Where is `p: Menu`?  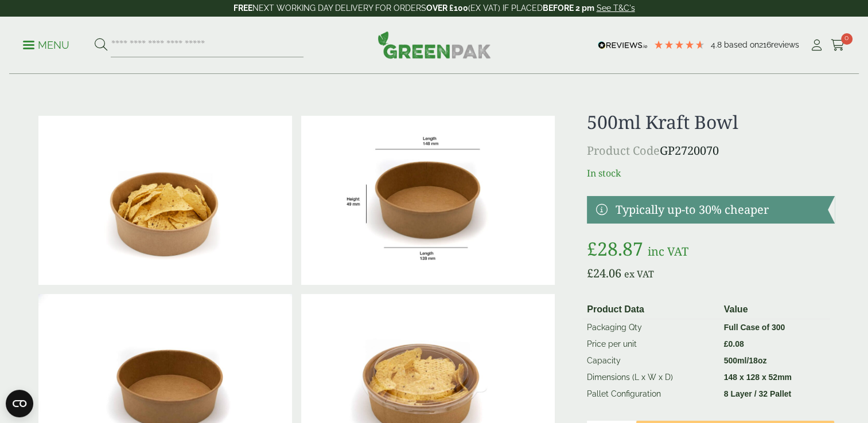 p: Menu is located at coordinates (46, 45).